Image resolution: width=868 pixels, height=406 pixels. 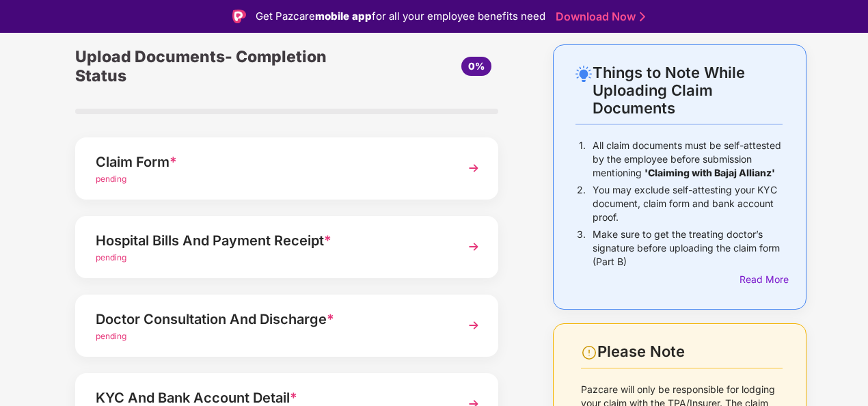 What do you see at coordinates (598, 17) in the screenshot?
I see `a: Download Now` at bounding box center [598, 17].